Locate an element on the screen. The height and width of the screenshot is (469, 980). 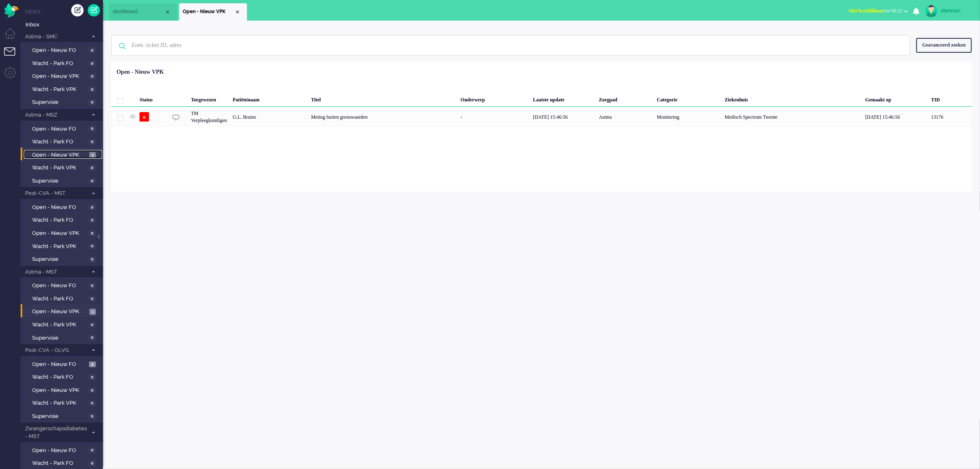
div: Laatste update is located at coordinates (563, 98).